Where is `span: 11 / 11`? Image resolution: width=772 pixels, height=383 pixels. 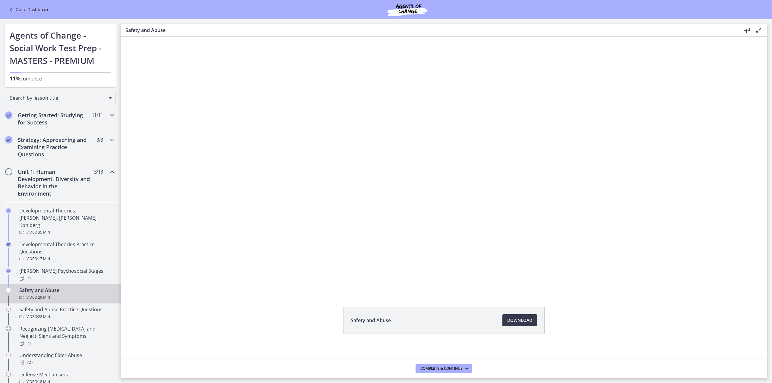
span: 11 / 11 is located at coordinates (97, 115).